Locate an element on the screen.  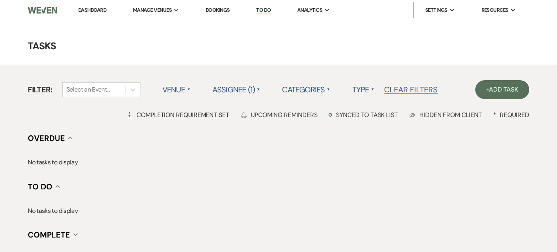
span: Resources is located at coordinates (495, 10).